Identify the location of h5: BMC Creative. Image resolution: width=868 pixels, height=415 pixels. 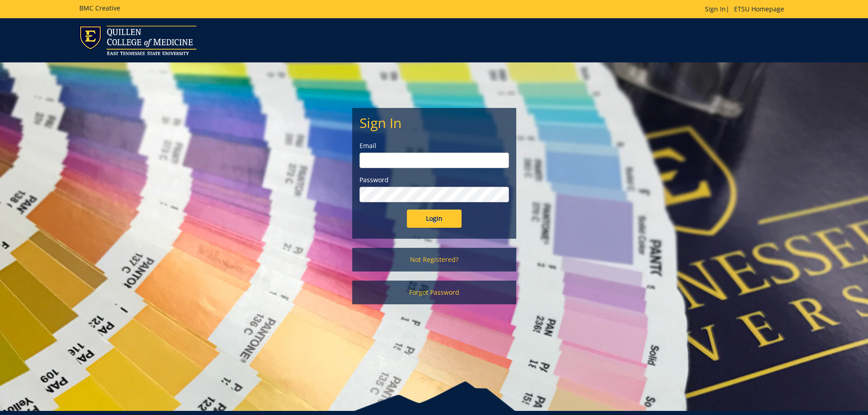
(100, 8).